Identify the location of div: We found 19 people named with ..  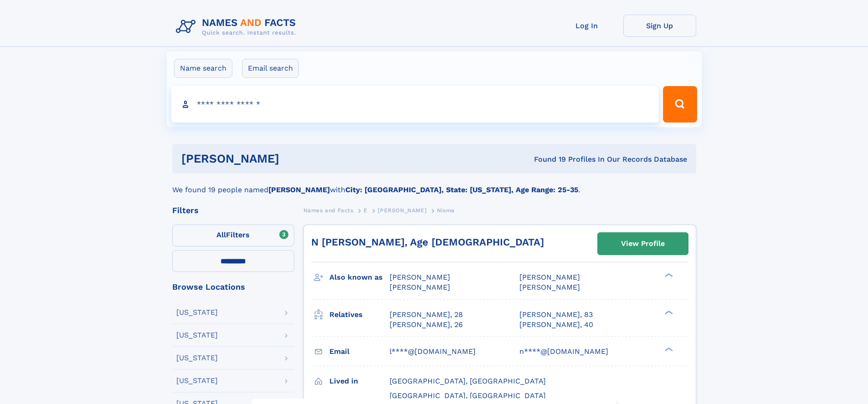
(434, 185).